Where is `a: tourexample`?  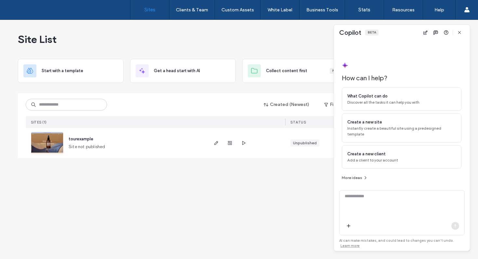 a: tourexample is located at coordinates (81, 139).